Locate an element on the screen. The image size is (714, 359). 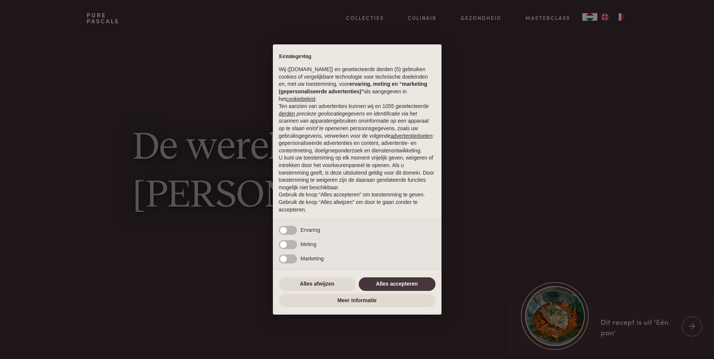
button: Alles afwijzen is located at coordinates (317, 284).